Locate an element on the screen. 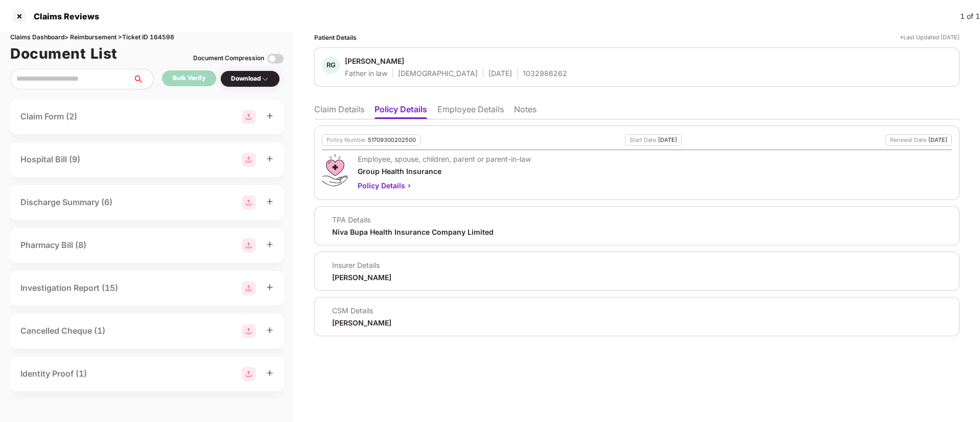  div: Employee, spouse, children, parent or parent-in-law is located at coordinates (444, 159).